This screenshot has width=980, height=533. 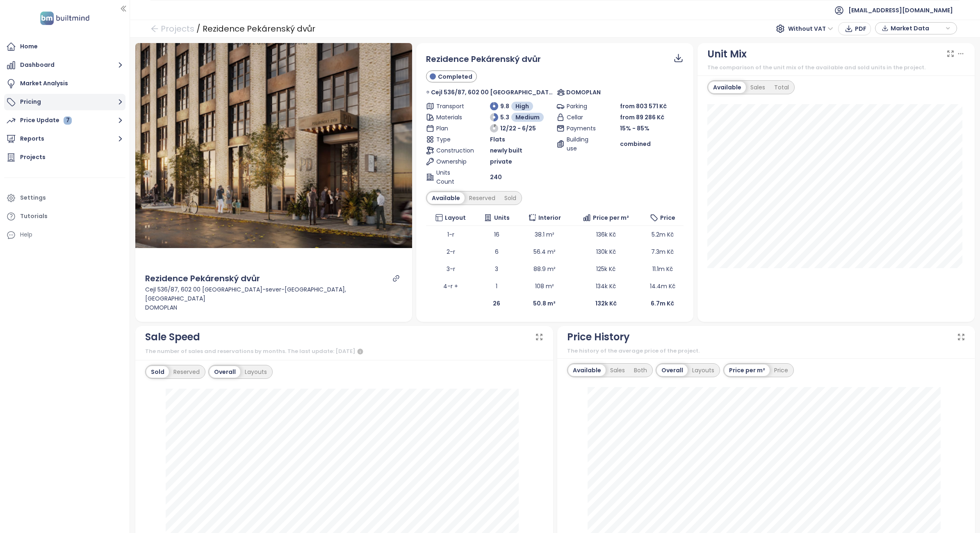 I want to click on div: Unit Mix, so click(x=727, y=54).